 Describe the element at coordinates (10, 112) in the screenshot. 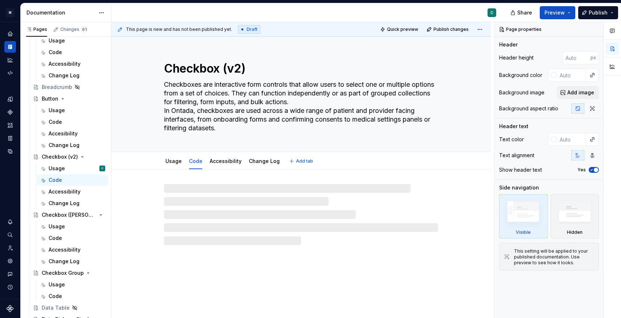

I see `div: Components` at that location.